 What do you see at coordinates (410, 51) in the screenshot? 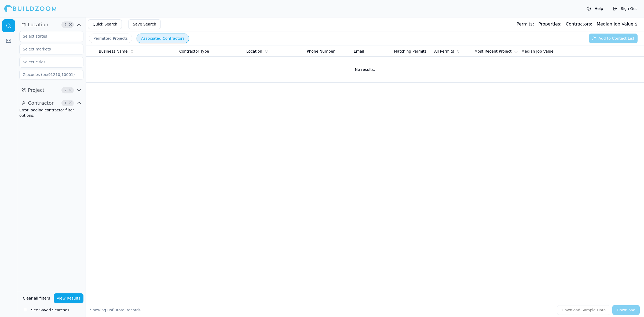
I see `span: Matching Permits` at bounding box center [410, 51].